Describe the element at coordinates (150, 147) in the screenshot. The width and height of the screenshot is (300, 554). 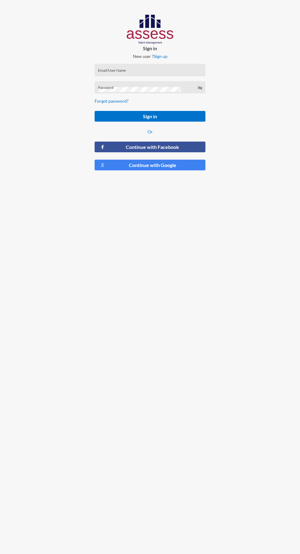
I see `button: Continue with Facebook` at that location.